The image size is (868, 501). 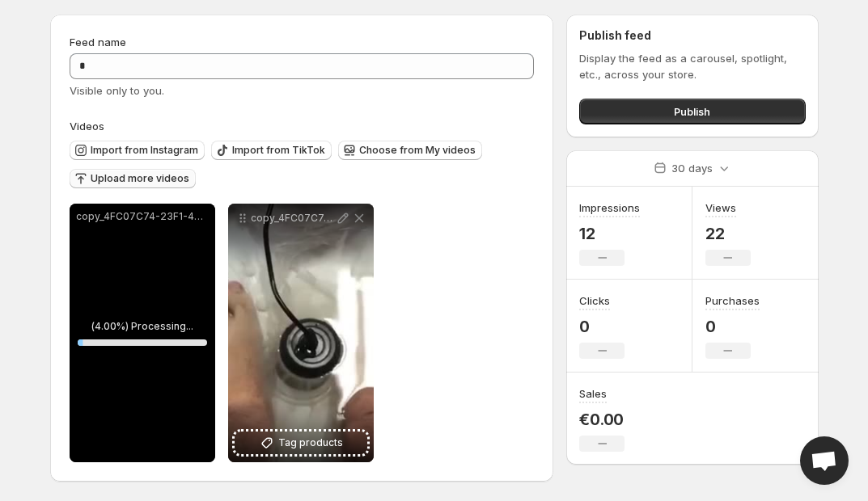 I want to click on span: Visible only to you., so click(x=116, y=90).